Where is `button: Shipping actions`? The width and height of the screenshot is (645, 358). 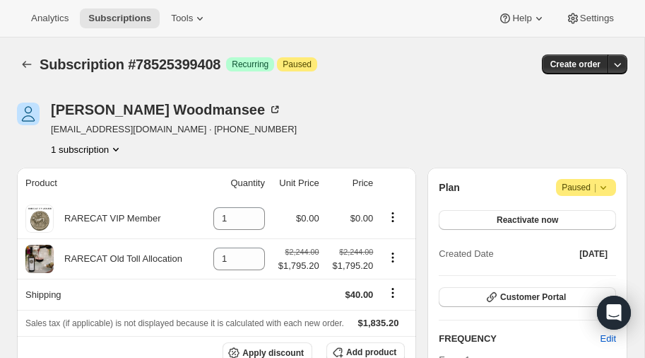
button: Shipping actions is located at coordinates (393, 293).